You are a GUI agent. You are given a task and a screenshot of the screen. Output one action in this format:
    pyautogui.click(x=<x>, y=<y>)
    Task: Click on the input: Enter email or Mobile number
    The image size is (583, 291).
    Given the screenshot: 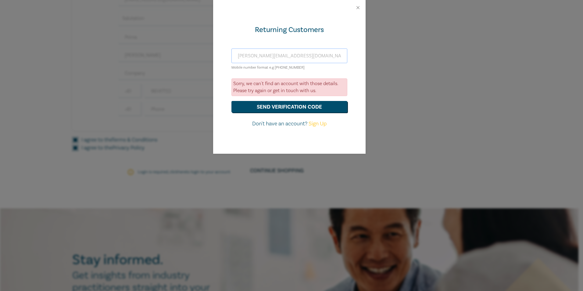 What is the action you would take?
    pyautogui.click(x=289, y=56)
    